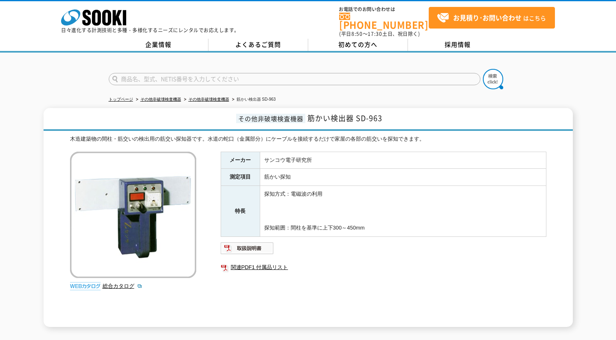  Describe the element at coordinates (240, 177) in the screenshot. I see `th: 測定項目` at that location.